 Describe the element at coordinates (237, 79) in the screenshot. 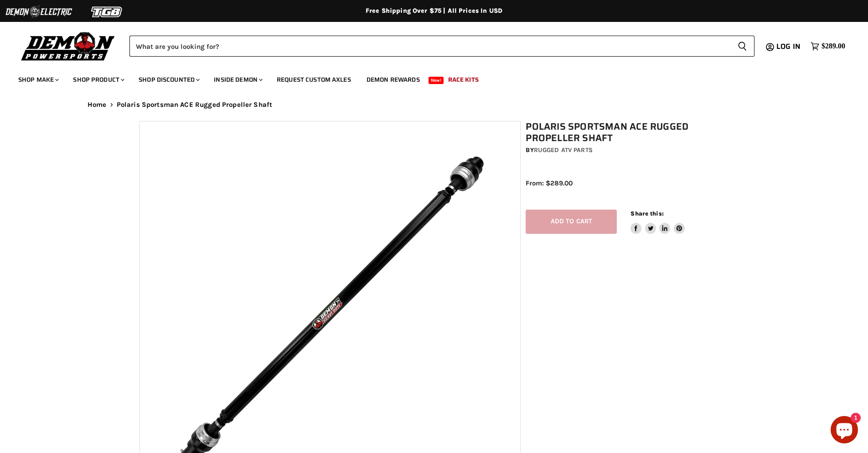

I see `a: Inside Demon` at that location.